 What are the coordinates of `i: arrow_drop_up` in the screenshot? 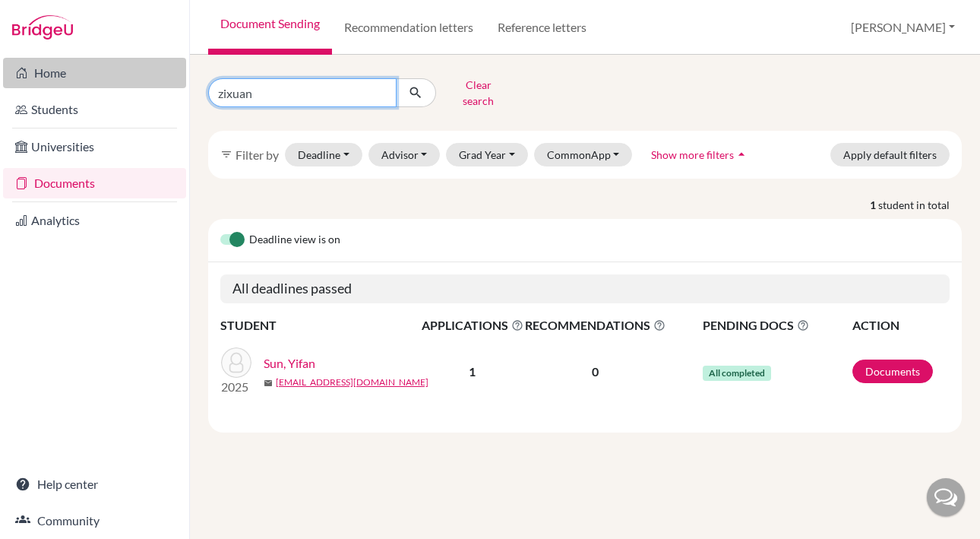 It's located at (742, 155).